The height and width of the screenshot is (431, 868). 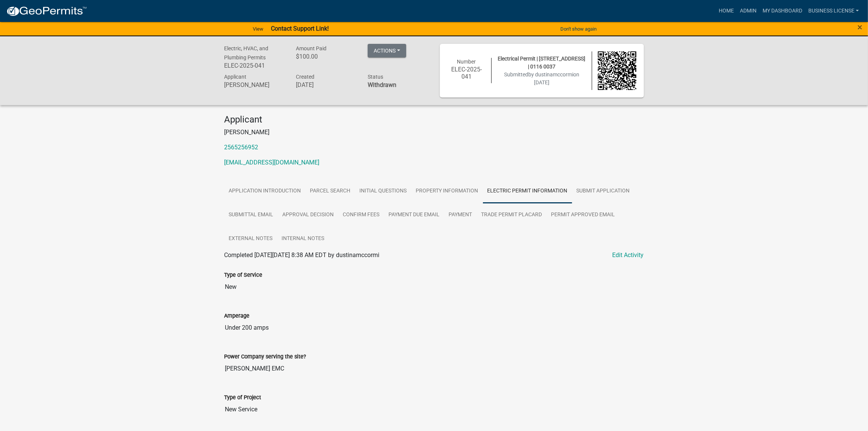 What do you see at coordinates (305, 77) in the screenshot?
I see `span: Created` at bounding box center [305, 77].